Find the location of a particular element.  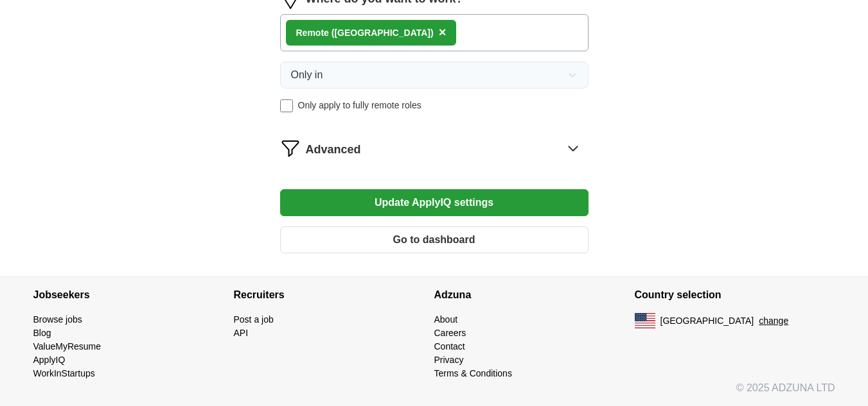

a: Privacy is located at coordinates (449, 360).